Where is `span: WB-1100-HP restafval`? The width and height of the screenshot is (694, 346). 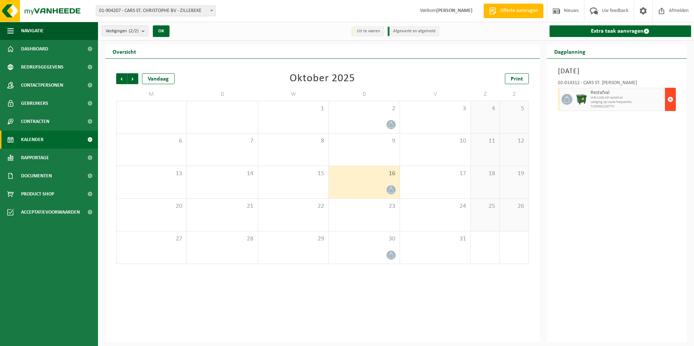
span: WB-1100-HP restafval is located at coordinates (627, 98).